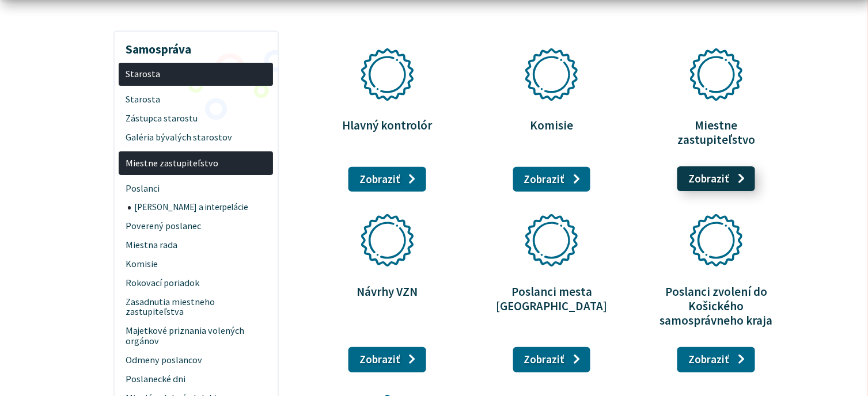  I want to click on span: Zasadnutia miestneho zastupiteľstva, so click(196, 307).